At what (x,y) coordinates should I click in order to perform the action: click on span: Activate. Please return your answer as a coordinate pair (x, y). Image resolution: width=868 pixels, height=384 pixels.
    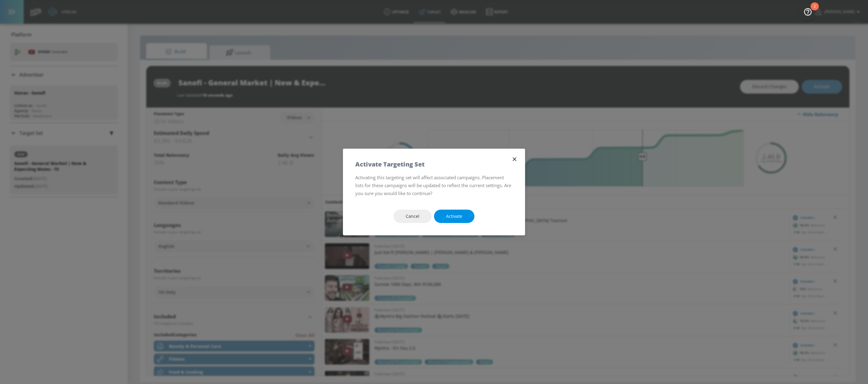
    Looking at the image, I should click on (454, 216).